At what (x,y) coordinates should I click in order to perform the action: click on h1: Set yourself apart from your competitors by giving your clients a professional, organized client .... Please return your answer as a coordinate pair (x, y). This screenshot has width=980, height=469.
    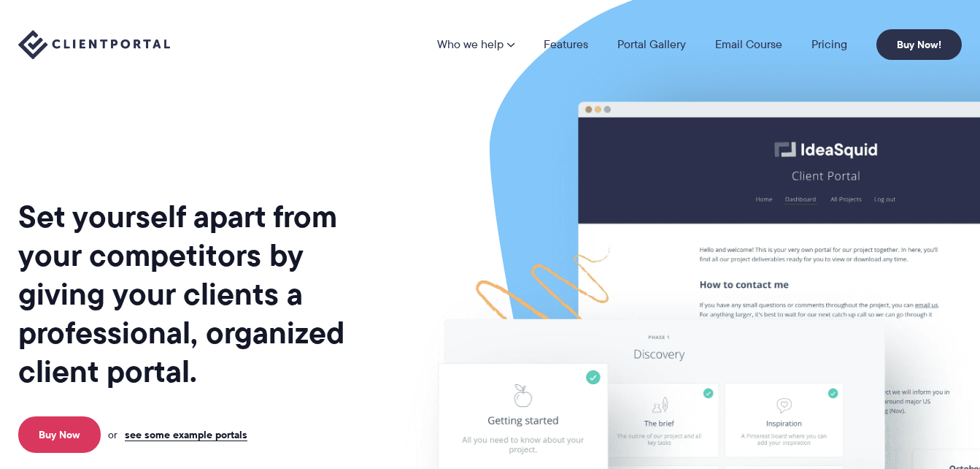
    Looking at the image, I should click on (207, 293).